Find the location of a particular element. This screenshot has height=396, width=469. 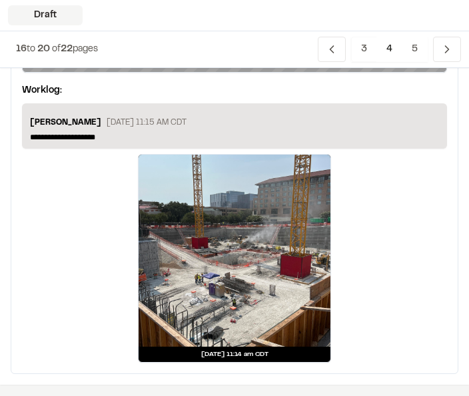

div: Draft is located at coordinates (45, 15).